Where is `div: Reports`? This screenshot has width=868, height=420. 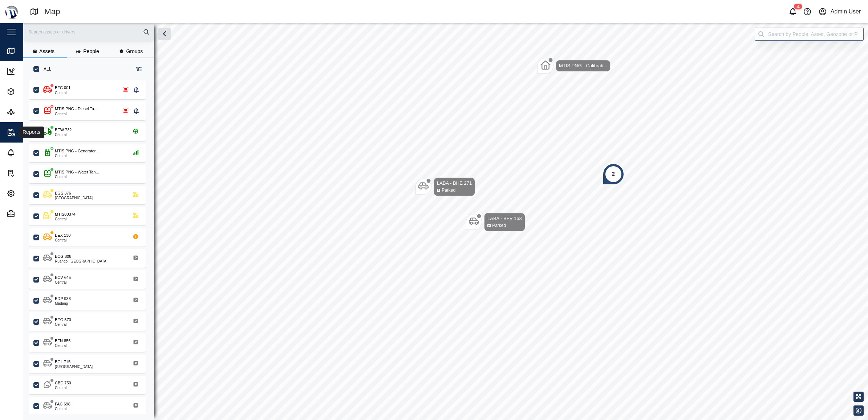
div: Reports is located at coordinates (31, 132).